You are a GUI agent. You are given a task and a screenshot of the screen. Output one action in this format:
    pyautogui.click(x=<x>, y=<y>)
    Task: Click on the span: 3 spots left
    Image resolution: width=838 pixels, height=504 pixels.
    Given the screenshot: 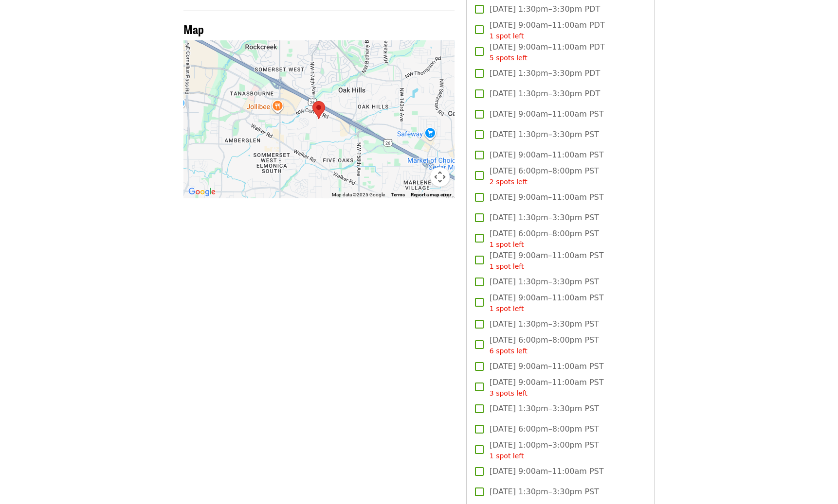 What is the action you would take?
    pyautogui.click(x=508, y=393)
    